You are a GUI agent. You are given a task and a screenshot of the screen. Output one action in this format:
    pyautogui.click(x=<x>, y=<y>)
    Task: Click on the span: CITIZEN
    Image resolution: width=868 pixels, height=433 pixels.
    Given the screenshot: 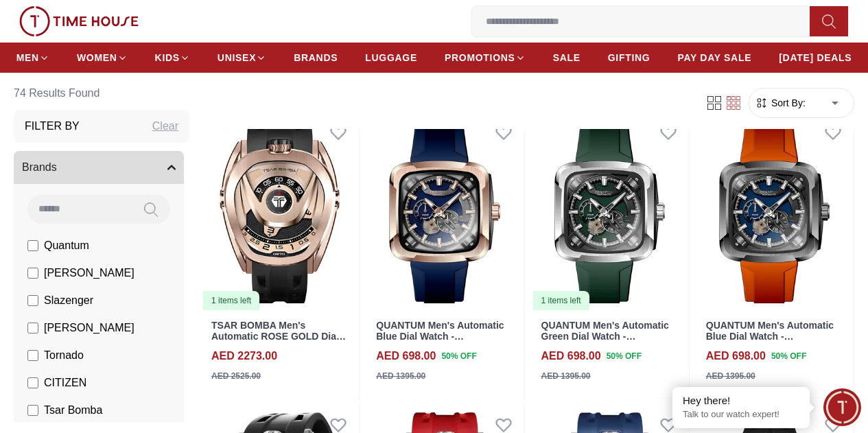 What is the action you would take?
    pyautogui.click(x=65, y=383)
    